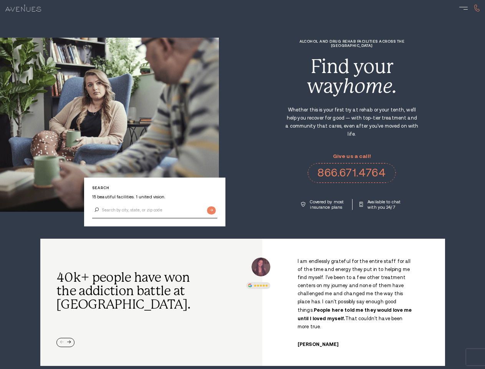 The image size is (485, 369). What do you see at coordinates (370, 86) in the screenshot?
I see `i: home.` at bounding box center [370, 86].